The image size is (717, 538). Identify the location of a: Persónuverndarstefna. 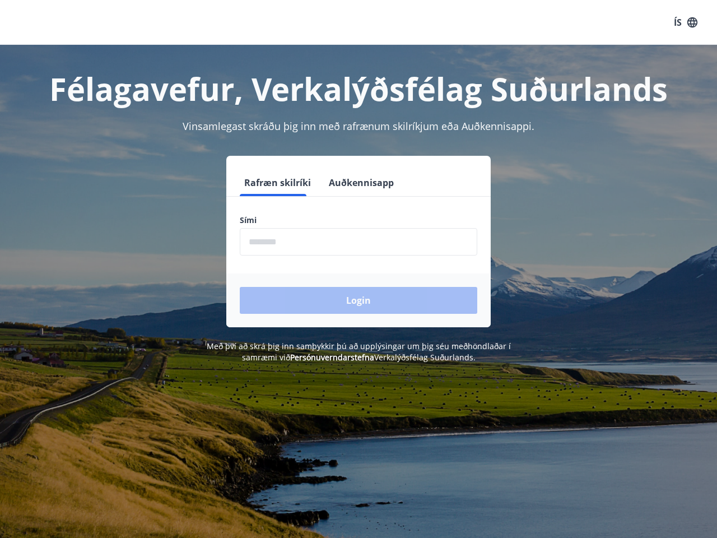
(332, 357).